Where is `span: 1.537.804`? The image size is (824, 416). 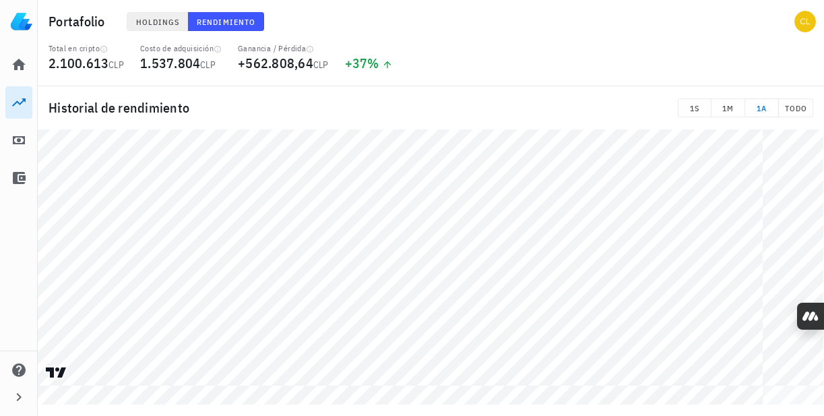
span: 1.537.804 is located at coordinates (170, 63).